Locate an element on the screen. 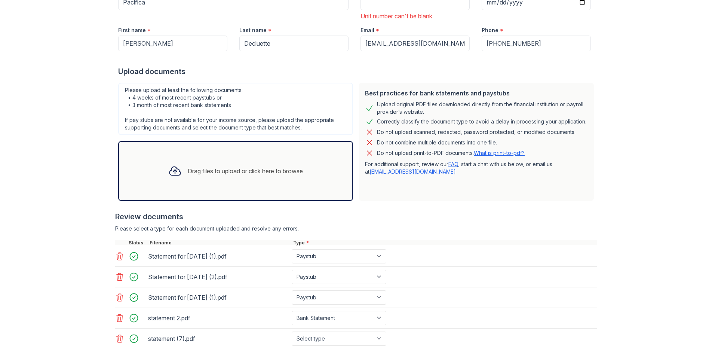  div: Do not upload scanned, redacted, password protected, or modified documents. is located at coordinates (476, 132).